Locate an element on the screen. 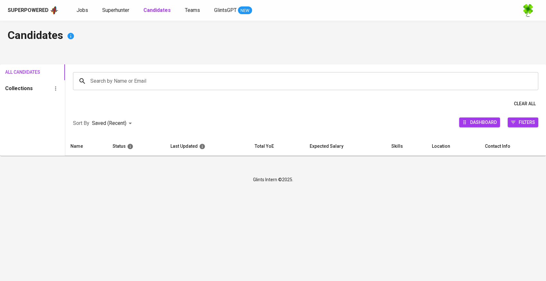 The width and height of the screenshot is (546, 281). span: Filters is located at coordinates (527, 122).